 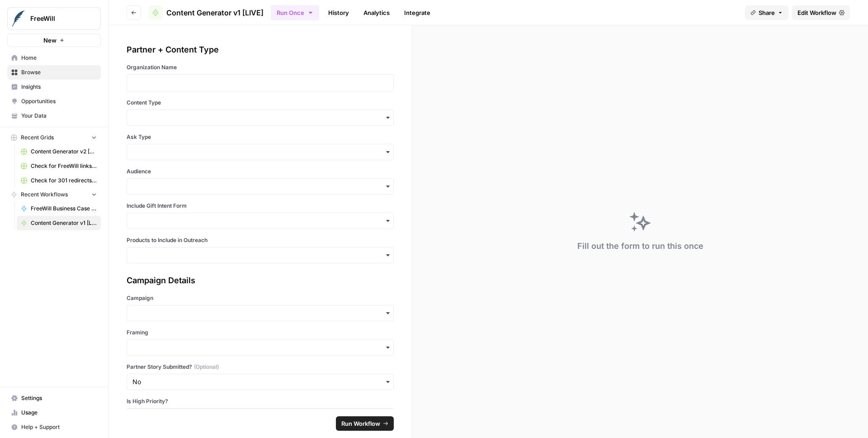 What do you see at coordinates (58, 180) in the screenshot?
I see `a: Check for 301 redirects on page Grid` at bounding box center [58, 180].